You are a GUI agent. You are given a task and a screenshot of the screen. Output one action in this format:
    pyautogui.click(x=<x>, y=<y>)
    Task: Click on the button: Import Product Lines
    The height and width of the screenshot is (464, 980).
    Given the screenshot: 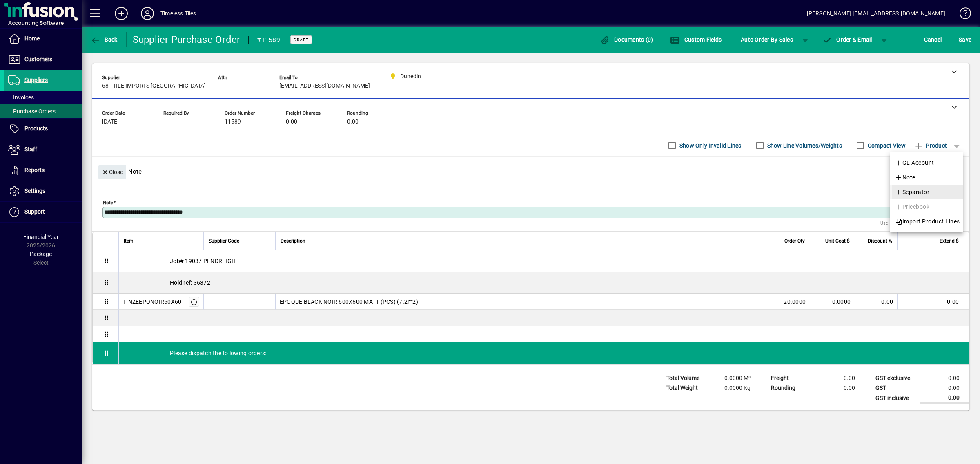 What is the action you would take?
    pyautogui.click(x=926, y=222)
    